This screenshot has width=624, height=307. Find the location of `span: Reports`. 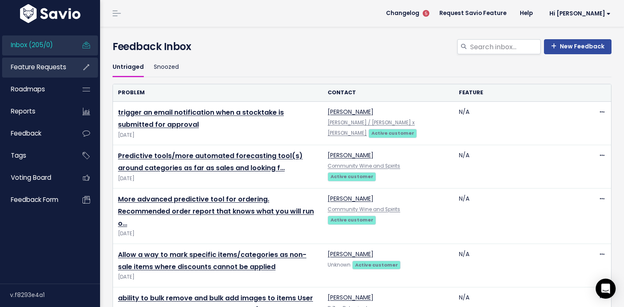

span: Reports is located at coordinates (23, 111).